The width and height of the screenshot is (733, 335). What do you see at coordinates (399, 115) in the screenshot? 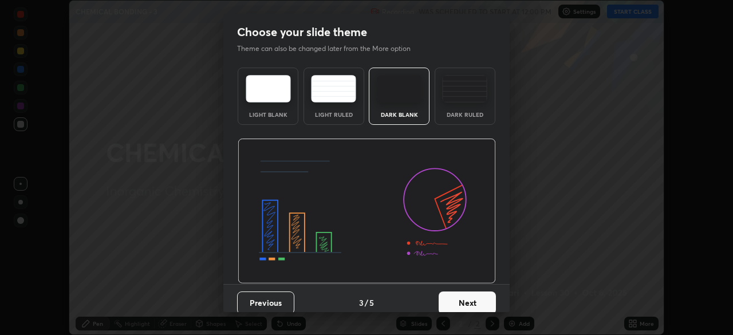
I see `div: Dark Blank` at bounding box center [399, 115].